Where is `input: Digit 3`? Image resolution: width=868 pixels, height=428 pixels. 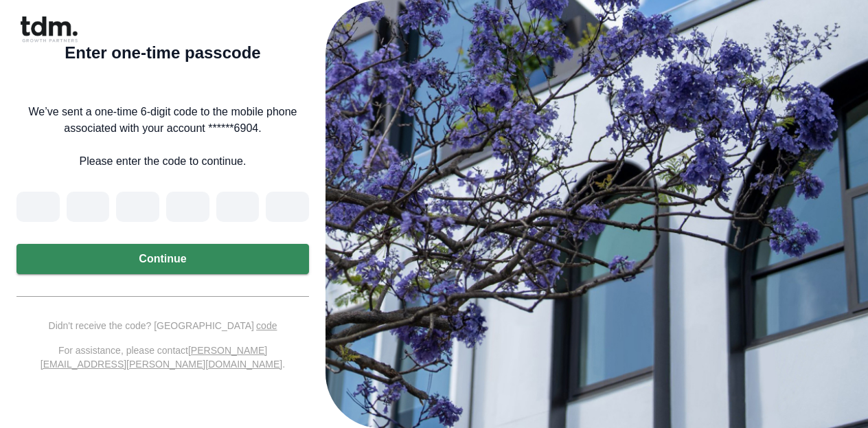 input: Digit 3 is located at coordinates (137, 206).